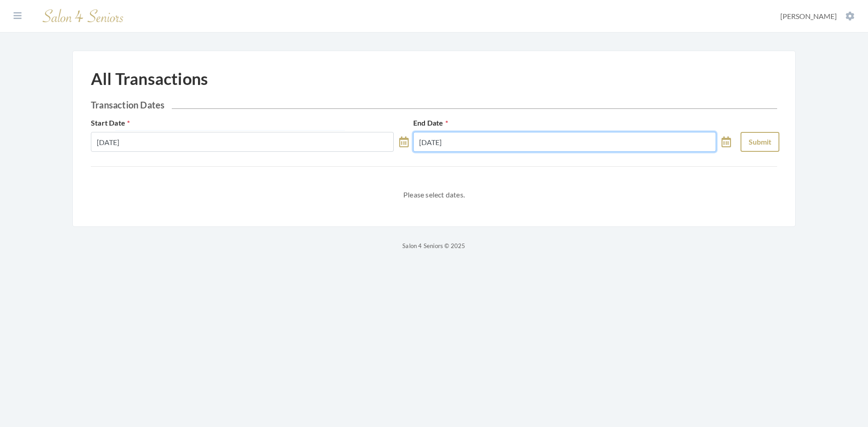 This screenshot has width=868, height=427. What do you see at coordinates (110, 123) in the screenshot?
I see `label: Start Date` at bounding box center [110, 123].